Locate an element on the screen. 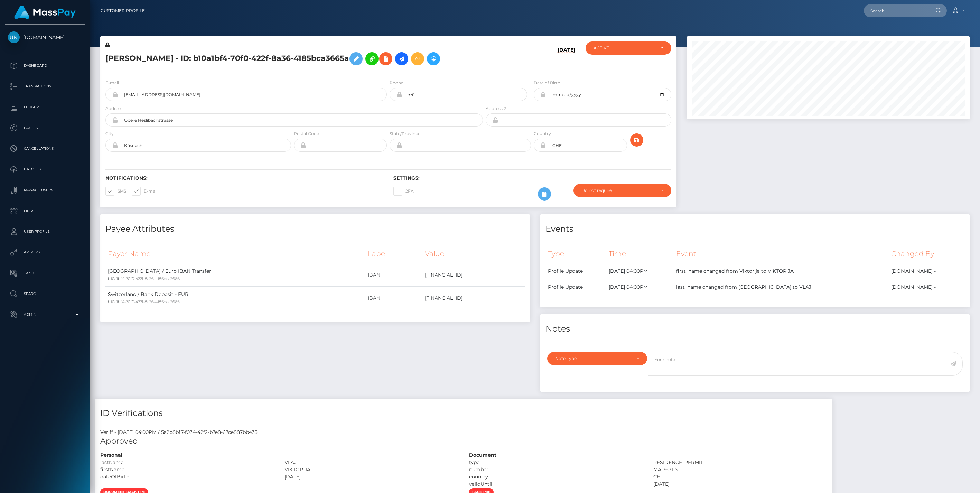 This screenshot has width=980, height=493. h6: Notifications: is located at coordinates (244, 178).